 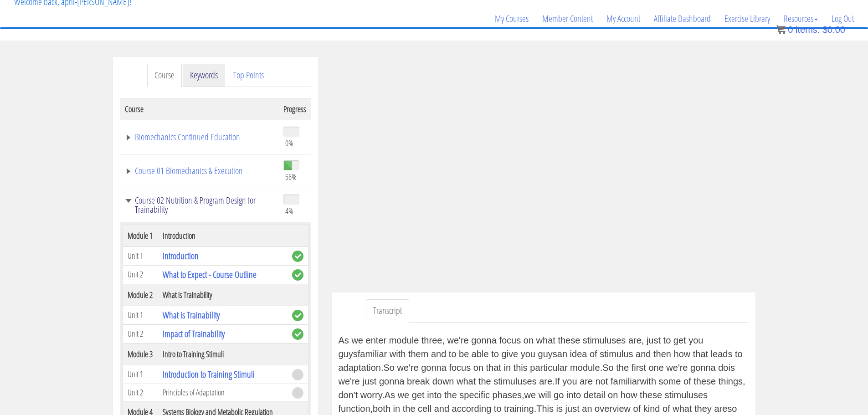 What do you see at coordinates (223, 392) in the screenshot?
I see `td: Principles of Adaptation` at bounding box center [223, 392].